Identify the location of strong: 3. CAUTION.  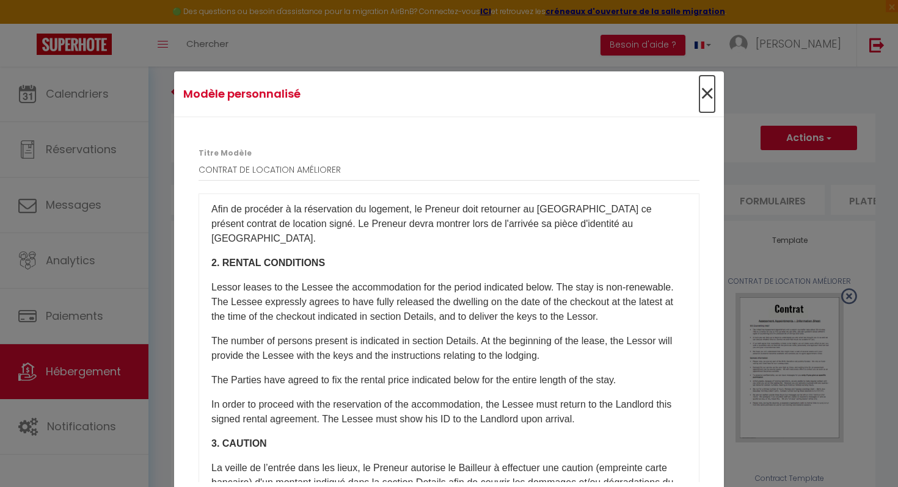
(239, 443).